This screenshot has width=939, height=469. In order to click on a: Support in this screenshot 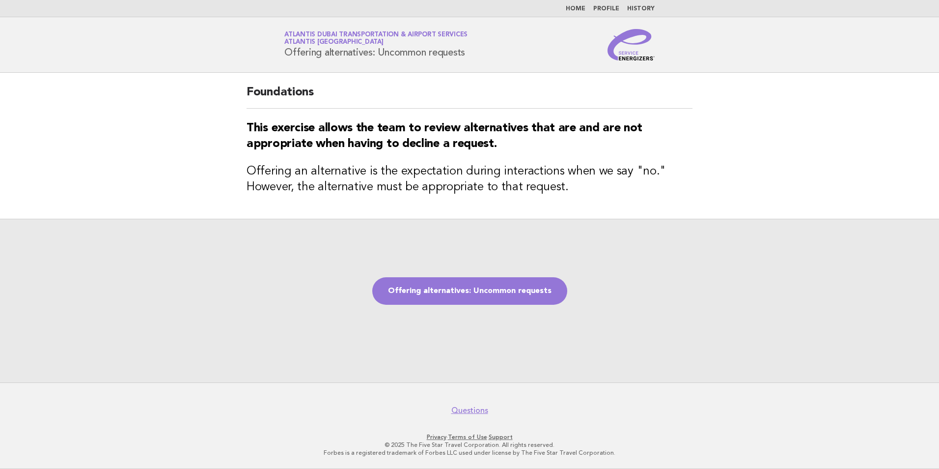, I will do `click(501, 437)`.